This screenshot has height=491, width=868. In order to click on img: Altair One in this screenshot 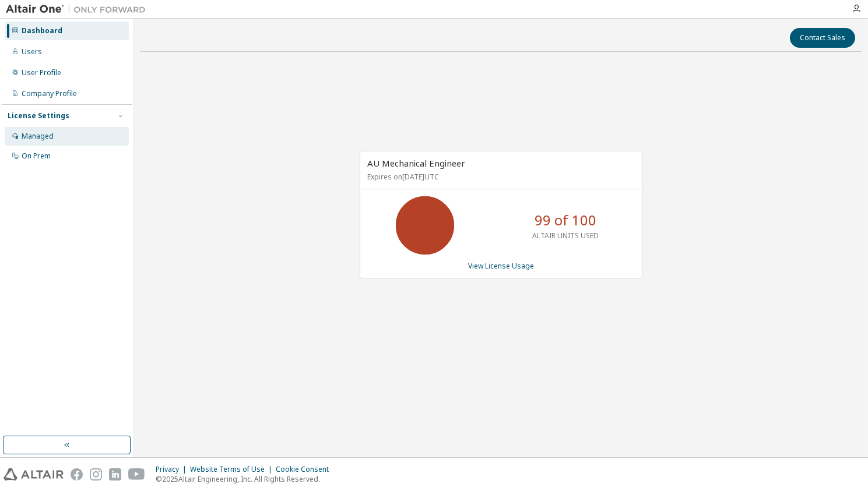, I will do `click(79, 10)`.